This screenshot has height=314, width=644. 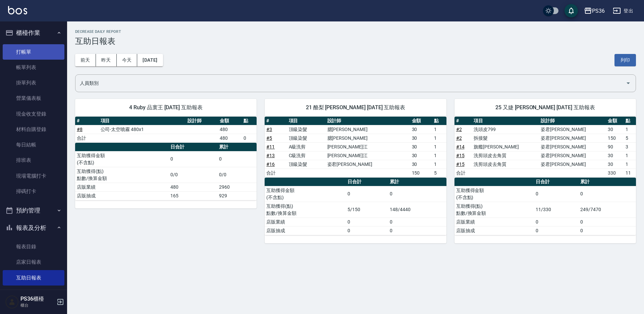 What do you see at coordinates (417, 210) in the screenshot?
I see `td: 148/4440` at bounding box center [417, 210].